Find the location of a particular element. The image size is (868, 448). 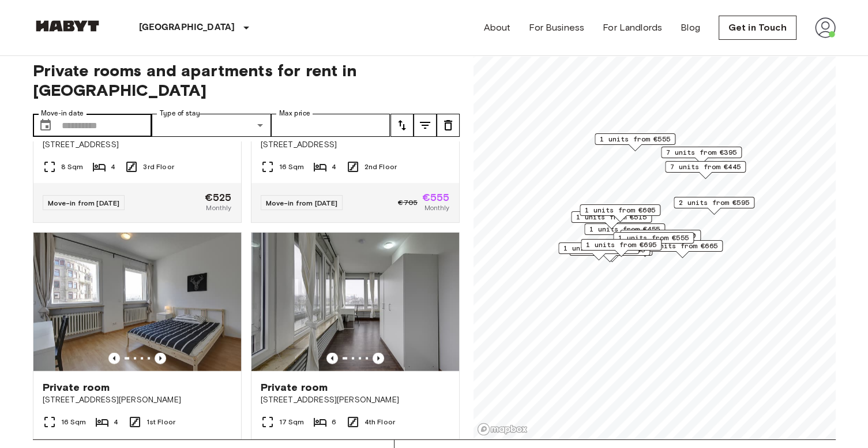

a: For Business is located at coordinates (557, 28).